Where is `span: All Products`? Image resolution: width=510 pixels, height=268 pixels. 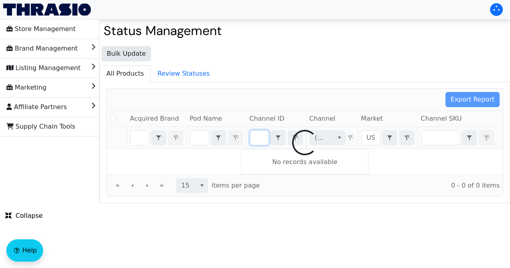 span: All Products is located at coordinates (125, 74).